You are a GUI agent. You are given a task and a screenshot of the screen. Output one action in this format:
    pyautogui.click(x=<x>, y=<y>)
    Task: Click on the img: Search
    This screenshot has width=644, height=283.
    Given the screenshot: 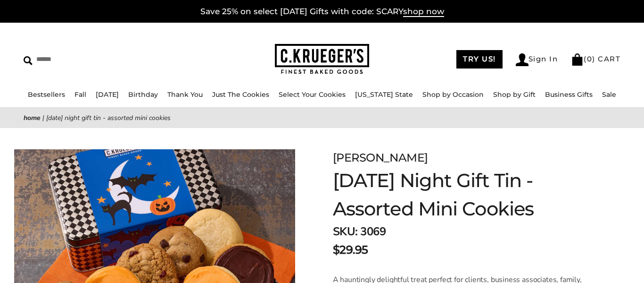 What is the action you would take?
    pyautogui.click(x=28, y=60)
    